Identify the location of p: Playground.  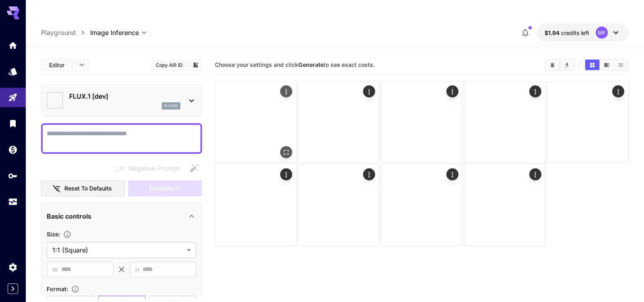
(58, 33).